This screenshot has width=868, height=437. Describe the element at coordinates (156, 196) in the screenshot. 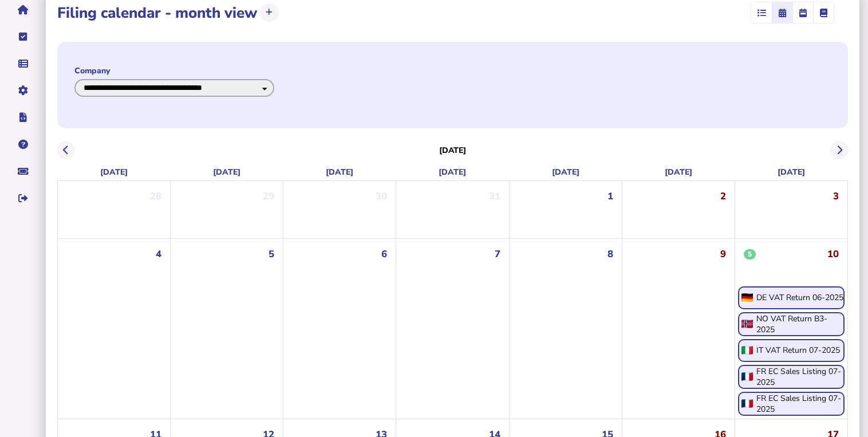

I see `span: 28` at that location.